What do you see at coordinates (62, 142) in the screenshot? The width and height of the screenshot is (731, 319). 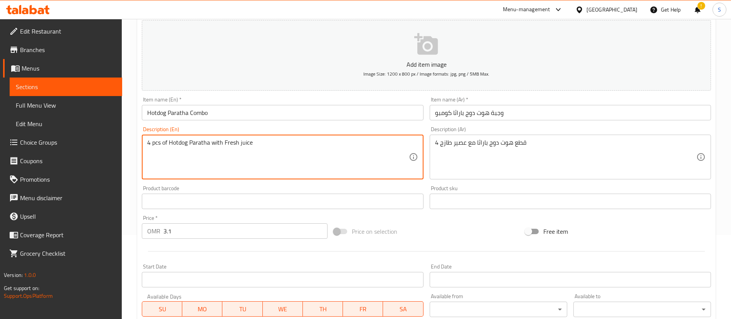 I see `a: Choice Groups` at bounding box center [62, 142].